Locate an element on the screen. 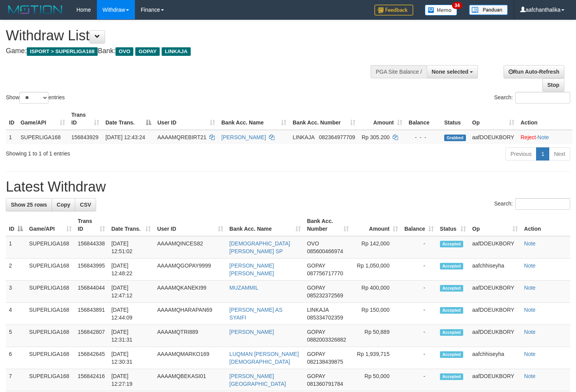  span: Grabbed is located at coordinates (455, 138).